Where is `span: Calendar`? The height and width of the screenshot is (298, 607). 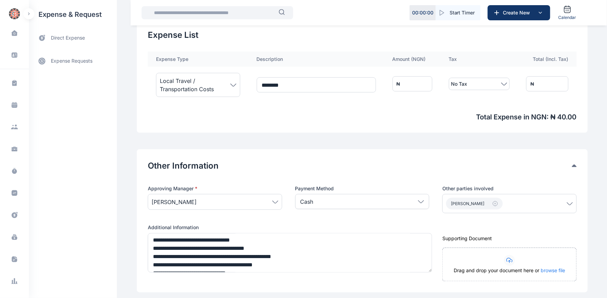 span: Calendar is located at coordinates (568, 18).